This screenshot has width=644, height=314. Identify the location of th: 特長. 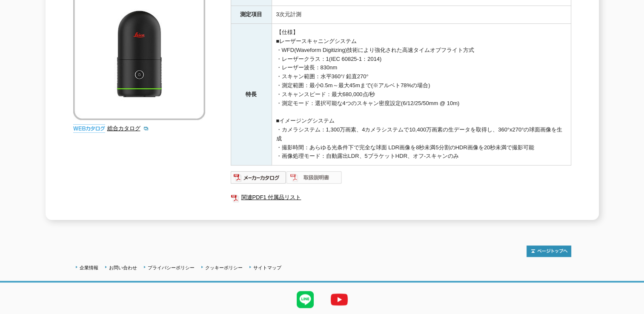
(251, 95).